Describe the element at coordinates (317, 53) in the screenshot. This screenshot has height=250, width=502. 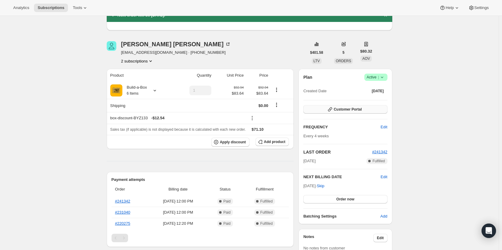
I see `button: $401.58` at that location.